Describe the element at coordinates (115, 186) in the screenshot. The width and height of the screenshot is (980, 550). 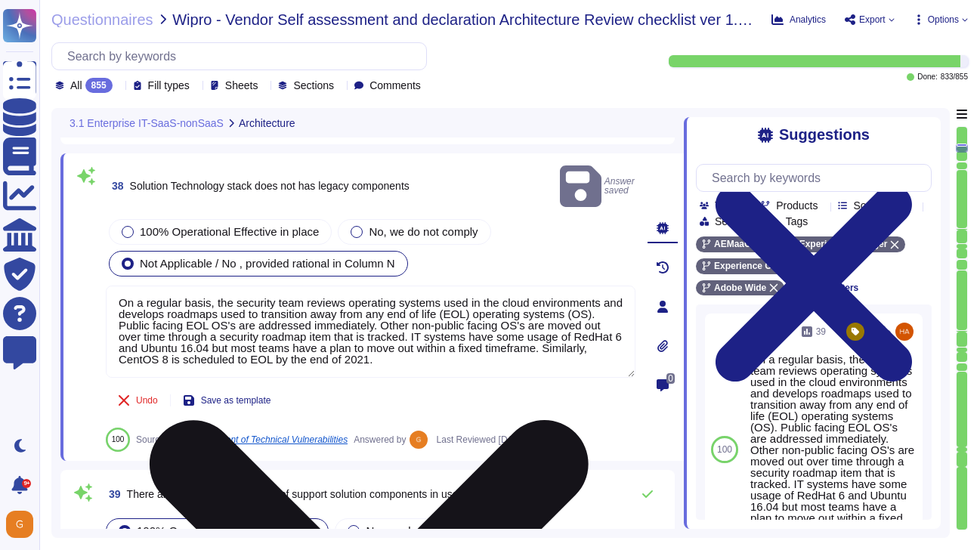
I see `span: 38` at that location.